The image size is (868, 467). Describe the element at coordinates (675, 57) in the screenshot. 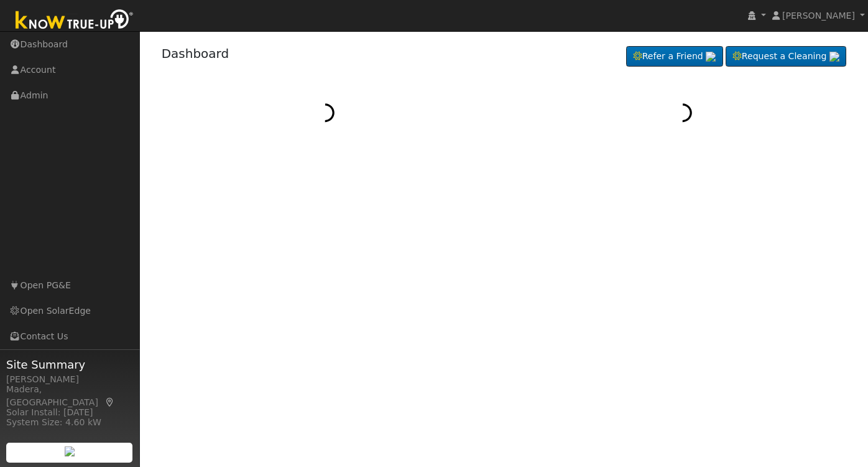

I see `a: Refer a Friend` at that location.